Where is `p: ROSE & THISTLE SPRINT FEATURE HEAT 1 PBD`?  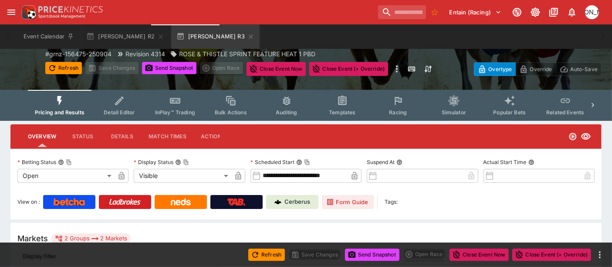 p: ROSE & THISTLE SPRINT FEATURE HEAT 1 PBD is located at coordinates (247, 54).